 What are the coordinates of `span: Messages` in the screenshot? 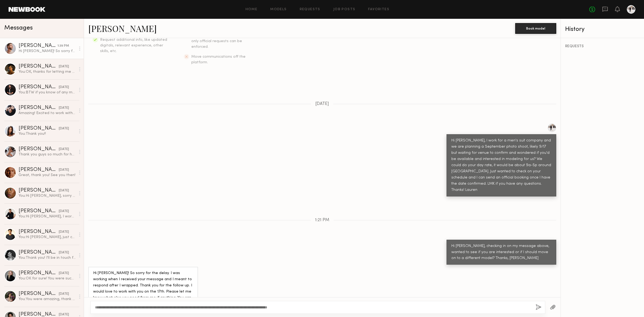 It's located at (18, 28).